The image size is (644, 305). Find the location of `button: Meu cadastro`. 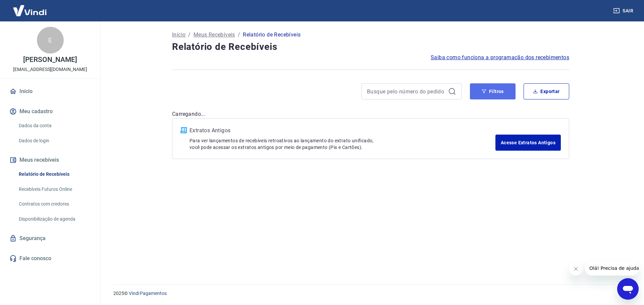

button: Meu cadastro is located at coordinates (50, 112).